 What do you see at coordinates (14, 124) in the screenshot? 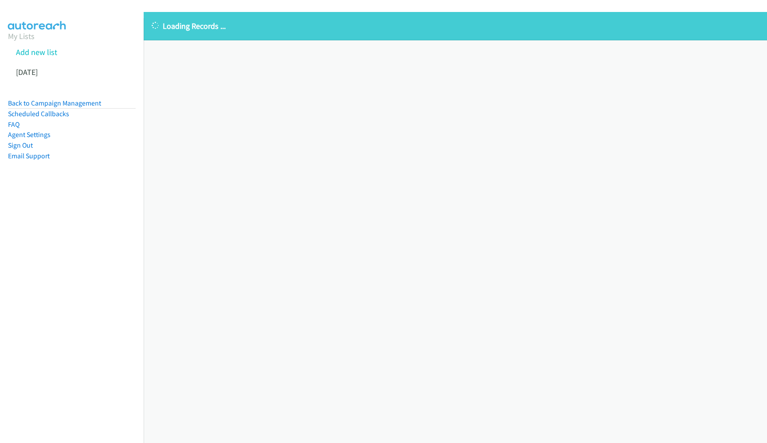
I see `a: FAQ` at bounding box center [14, 124].